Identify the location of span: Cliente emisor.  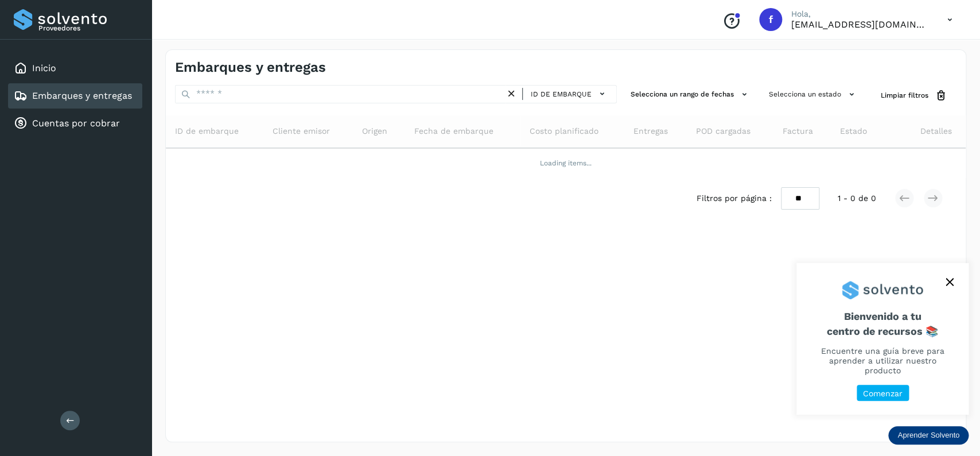
(302, 131).